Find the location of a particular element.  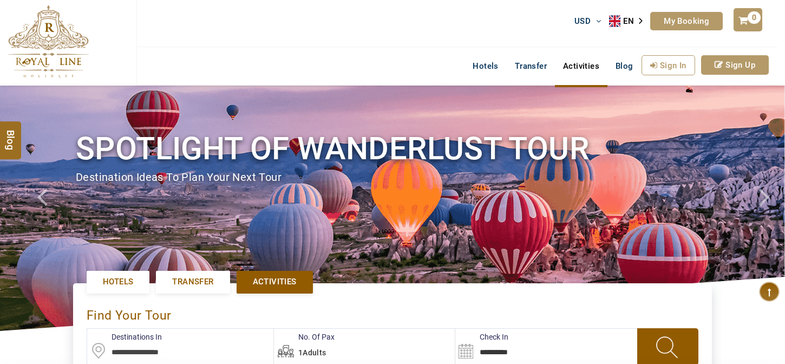

a: Sign Up is located at coordinates (735, 65).